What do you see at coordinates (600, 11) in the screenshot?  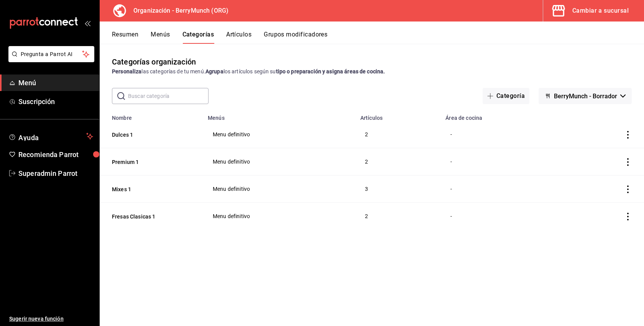 I see `div: Cambiar a sucursal` at bounding box center [600, 11].